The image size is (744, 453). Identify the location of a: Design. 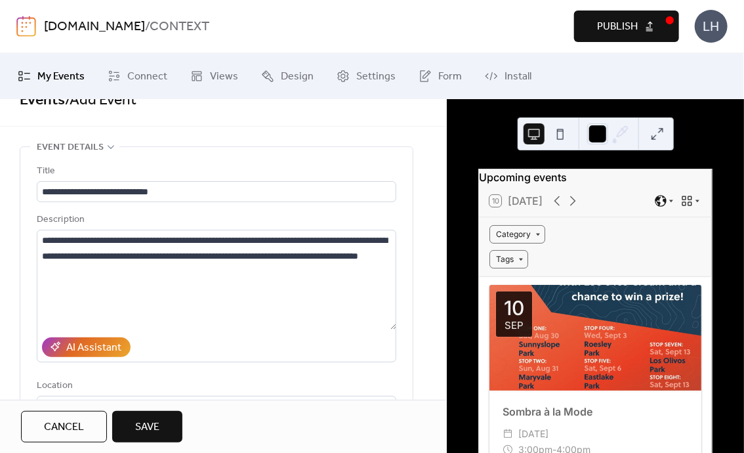
(287, 76).